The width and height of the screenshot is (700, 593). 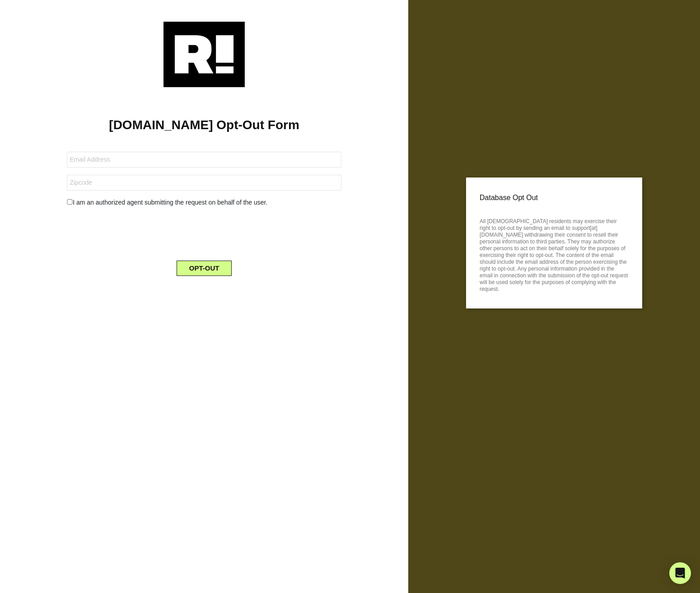 I want to click on input: Zipcode, so click(x=204, y=183).